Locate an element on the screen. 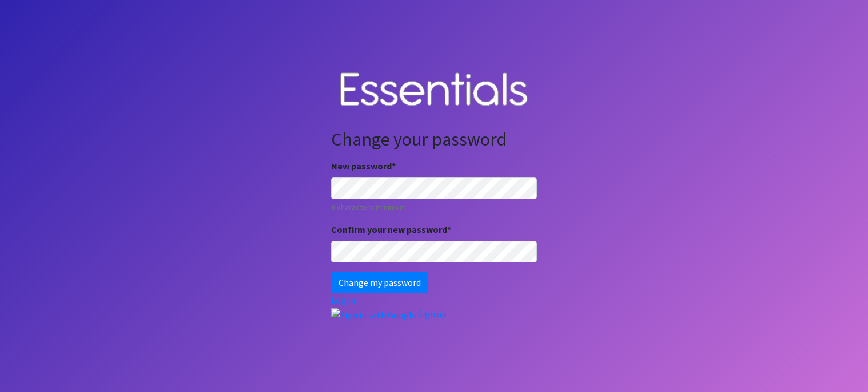 The width and height of the screenshot is (868, 392). img: Sign in with Google is located at coordinates (373, 315).